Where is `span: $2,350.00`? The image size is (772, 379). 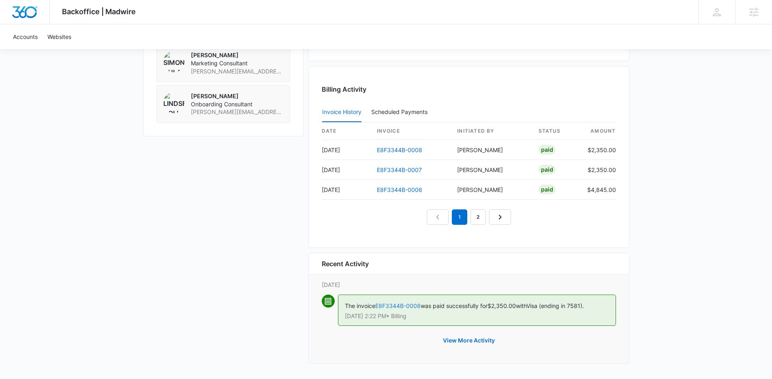
span: $2,350.00 is located at coordinates (502, 305).